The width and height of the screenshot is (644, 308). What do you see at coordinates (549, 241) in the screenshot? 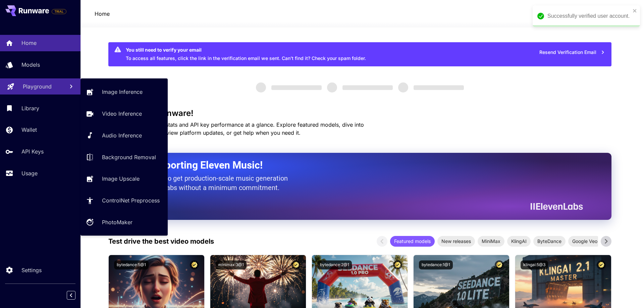
I see `span: ByteDance` at bounding box center [549, 241].